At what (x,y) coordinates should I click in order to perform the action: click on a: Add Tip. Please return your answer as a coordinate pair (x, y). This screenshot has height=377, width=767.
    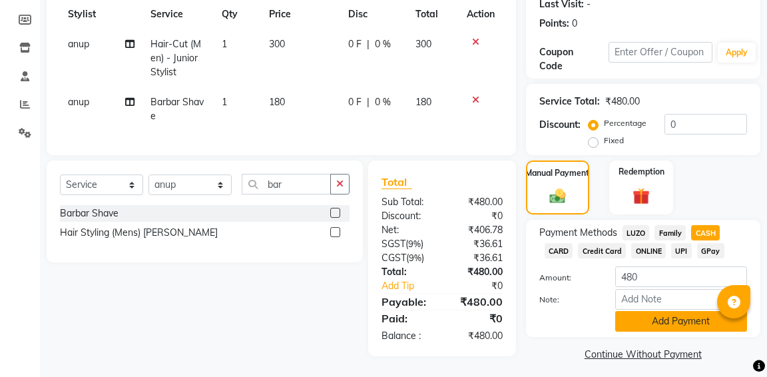
    Looking at the image, I should click on (413, 286).